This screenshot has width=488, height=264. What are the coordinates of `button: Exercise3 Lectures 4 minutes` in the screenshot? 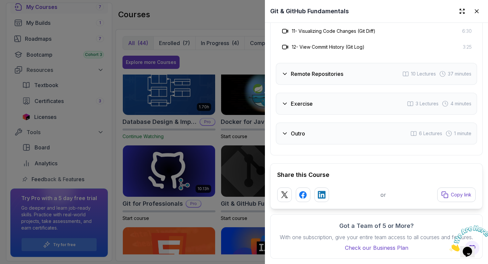 It's located at (376, 104).